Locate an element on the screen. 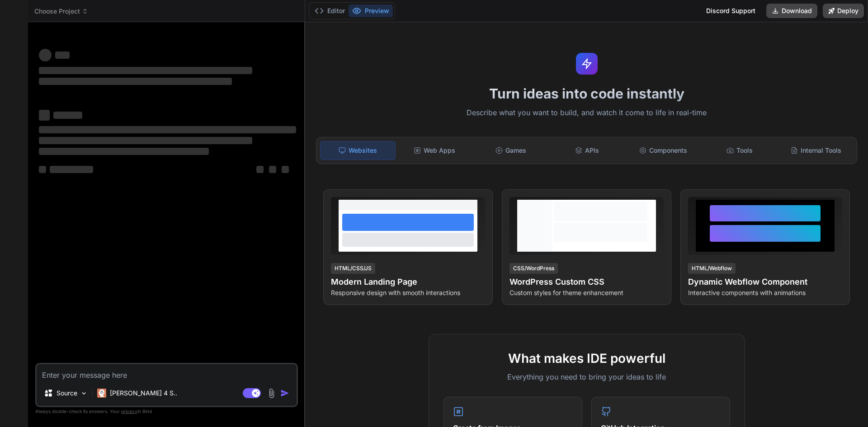 The image size is (868, 427). p: Describe what you want to build, and watch it come to life in real-time is located at coordinates (586, 113).